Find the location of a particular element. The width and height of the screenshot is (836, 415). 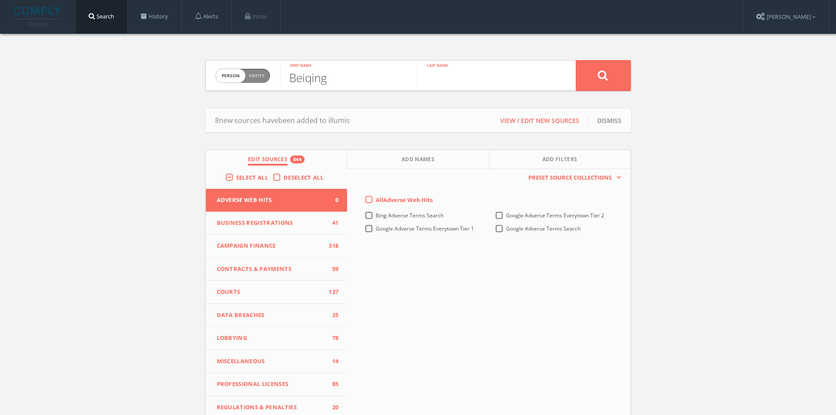

button: Professional Licenses85 is located at coordinates (276, 384).